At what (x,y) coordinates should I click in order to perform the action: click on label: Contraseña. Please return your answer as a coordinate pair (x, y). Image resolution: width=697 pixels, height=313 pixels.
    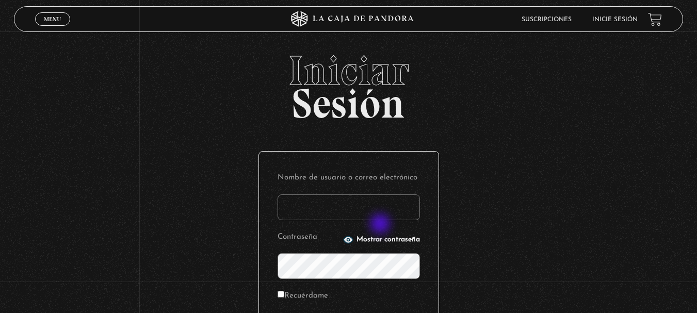
    Looking at the image, I should click on (308, 237).